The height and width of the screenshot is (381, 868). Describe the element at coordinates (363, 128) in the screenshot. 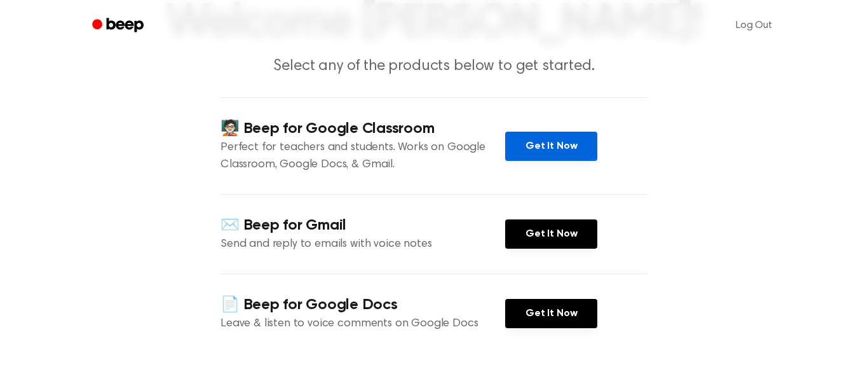

I see `h4: 🧑🏻‍🏫 Beep for Google Classroom` at that location.